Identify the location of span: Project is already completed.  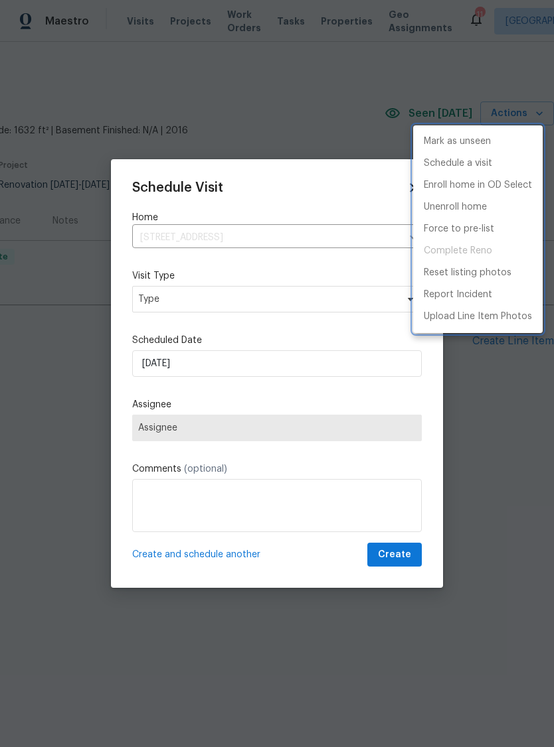
(477, 251).